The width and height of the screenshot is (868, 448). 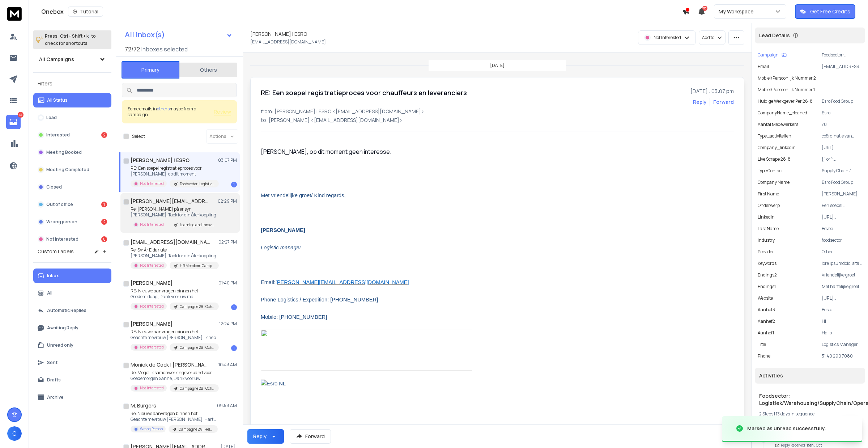 I want to click on div: 2, so click(x=104, y=135).